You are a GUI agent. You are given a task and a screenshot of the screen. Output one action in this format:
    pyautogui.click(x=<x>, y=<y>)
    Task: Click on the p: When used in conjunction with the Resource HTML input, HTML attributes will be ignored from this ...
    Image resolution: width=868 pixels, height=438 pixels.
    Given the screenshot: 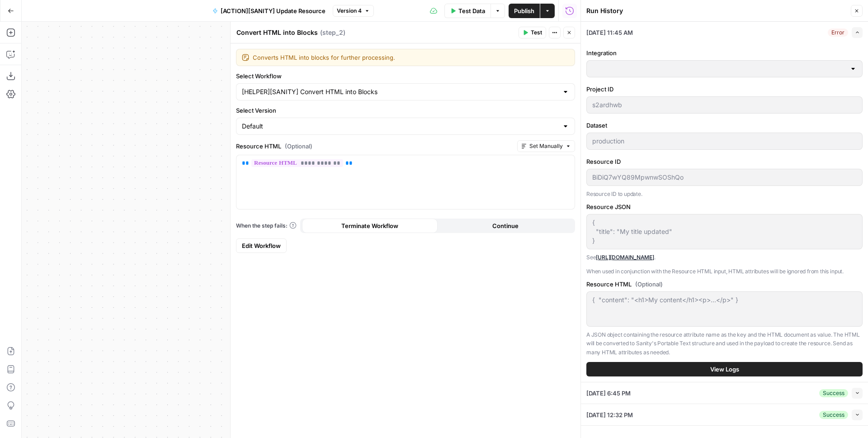 What is the action you would take?
    pyautogui.click(x=724, y=271)
    